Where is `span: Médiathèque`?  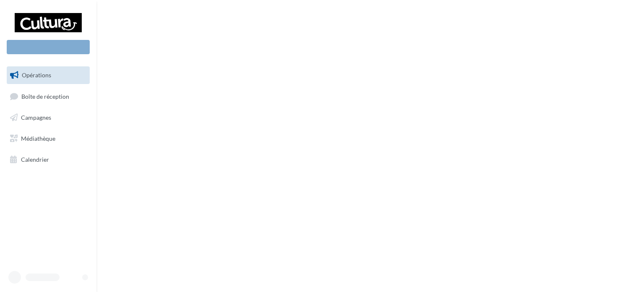
span: Médiathèque is located at coordinates (38, 138).